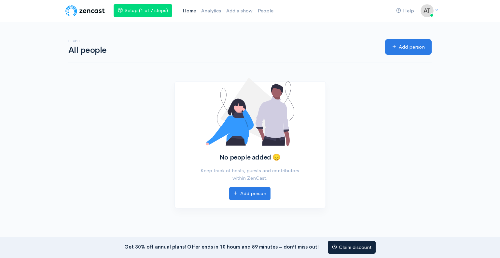 This screenshot has height=258, width=500. Describe the element at coordinates (223, 41) in the screenshot. I see `h6: People` at that location.